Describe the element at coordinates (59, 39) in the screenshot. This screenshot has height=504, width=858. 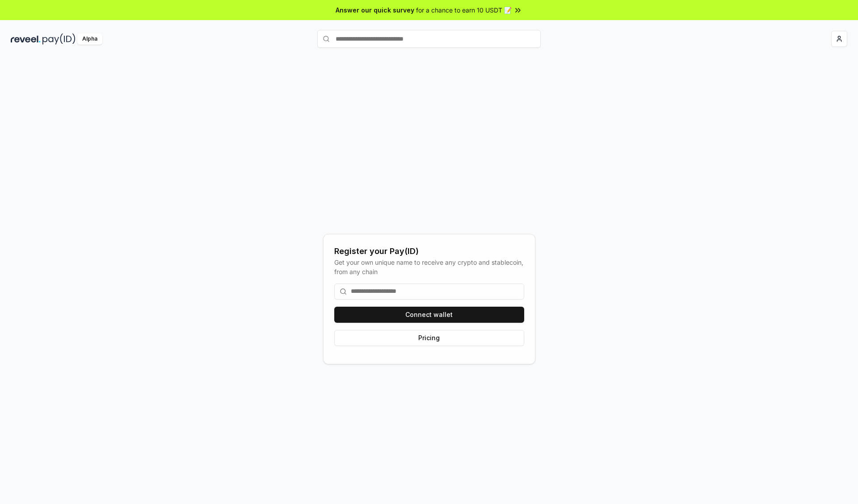
I see `img: pay_id` at that location.